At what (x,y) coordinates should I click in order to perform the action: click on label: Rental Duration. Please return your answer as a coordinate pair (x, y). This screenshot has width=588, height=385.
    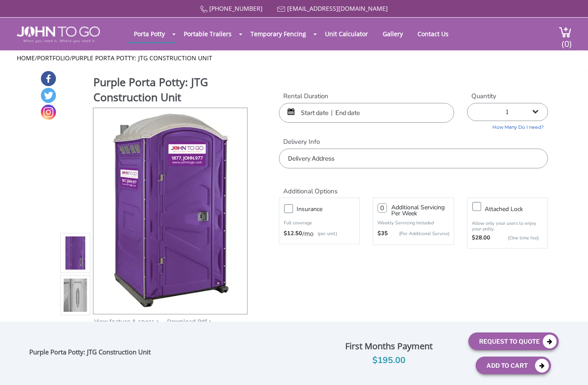
    Looking at the image, I should click on (367, 96).